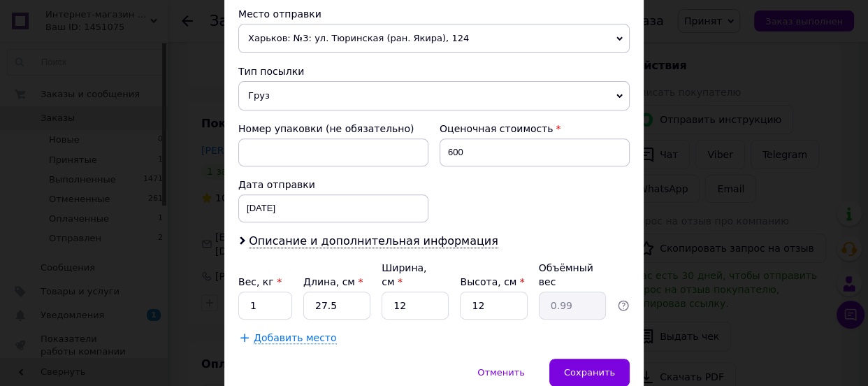  What do you see at coordinates (501, 371) in the screenshot?
I see `span: Отменить` at bounding box center [501, 371].